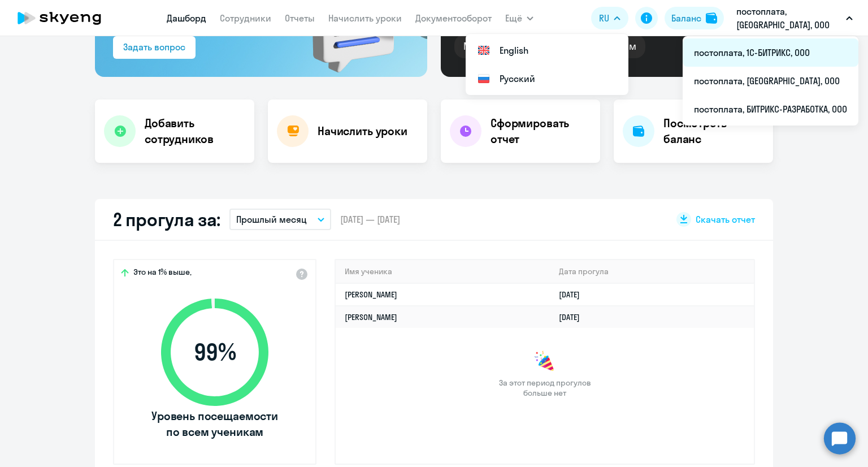 This screenshot has height=467, width=868. I want to click on a: Сотрудники, so click(245, 18).